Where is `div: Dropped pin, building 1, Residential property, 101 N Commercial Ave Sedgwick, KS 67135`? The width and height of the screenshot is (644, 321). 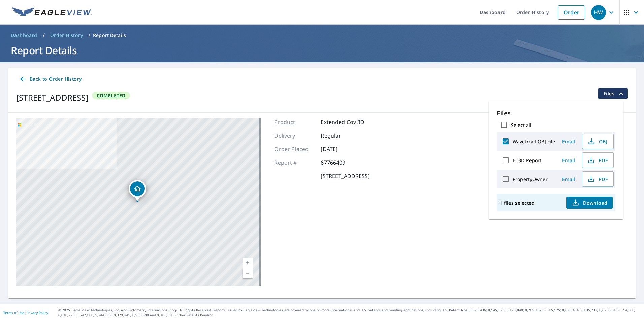
div: Dropped pin, building 1, Residential property, 101 N Commercial Ave Sedgwick, KS 67135 is located at coordinates (137, 191).